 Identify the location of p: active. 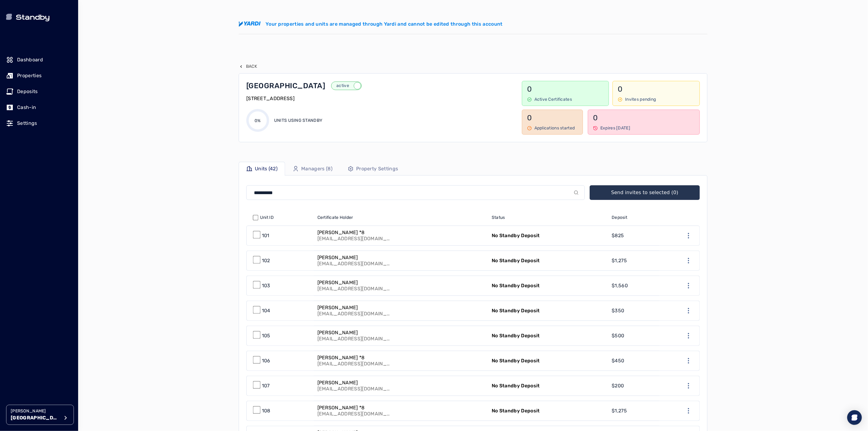
(342, 86).